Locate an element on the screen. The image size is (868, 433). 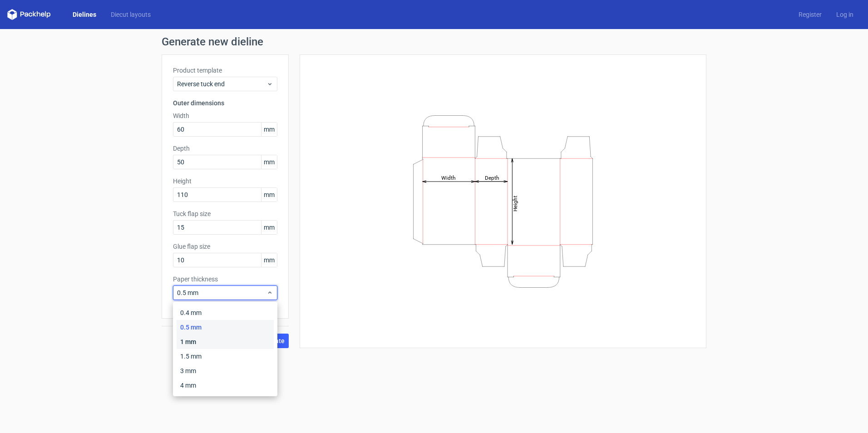
div: 0.5 mm is located at coordinates (225, 327).